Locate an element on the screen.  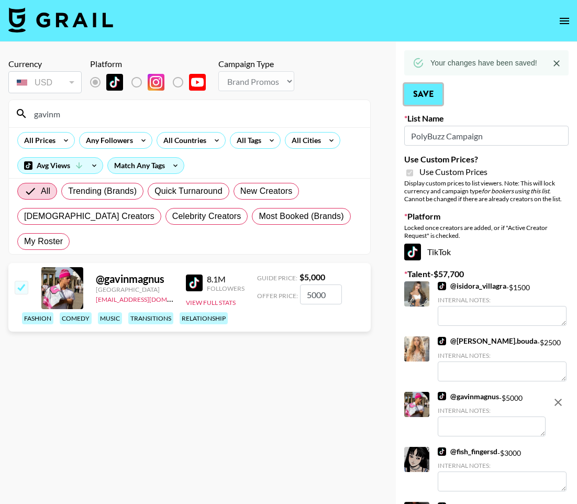
div: Currency is located at coordinates (45, 64).